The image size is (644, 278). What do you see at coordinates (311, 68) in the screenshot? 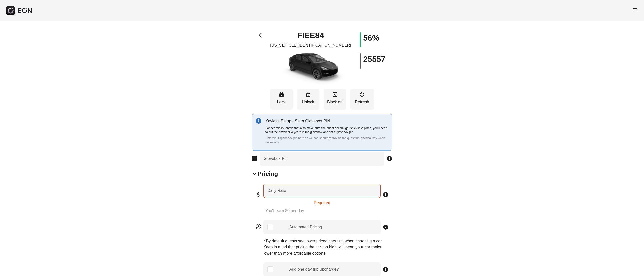
I see `img: car` at bounding box center [311, 68].